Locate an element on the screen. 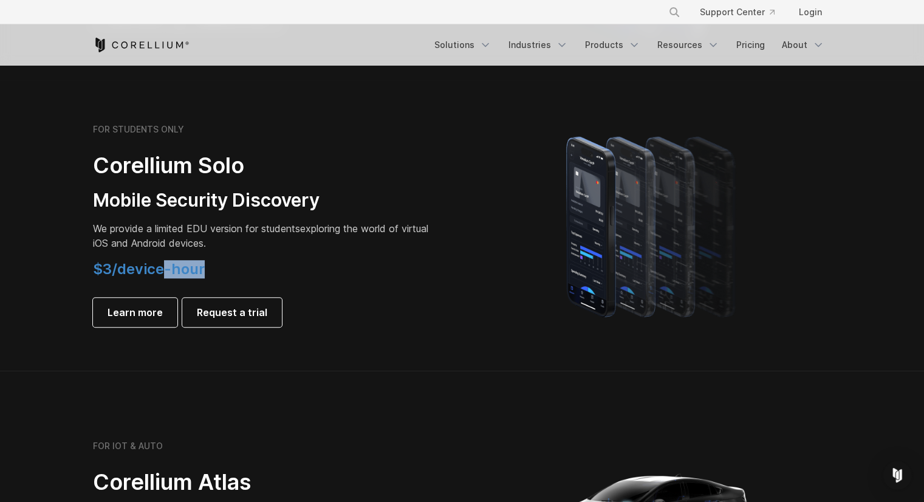  h2: Corellium Solo is located at coordinates (263, 165).